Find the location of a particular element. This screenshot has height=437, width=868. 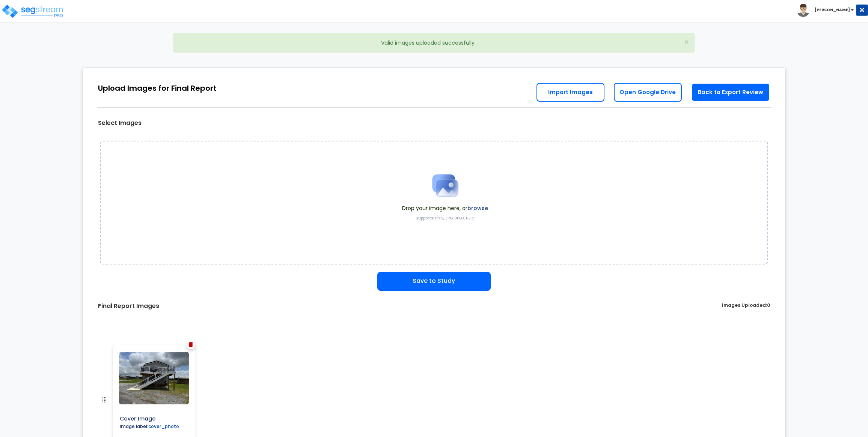

img: drag handle is located at coordinates (105, 400).